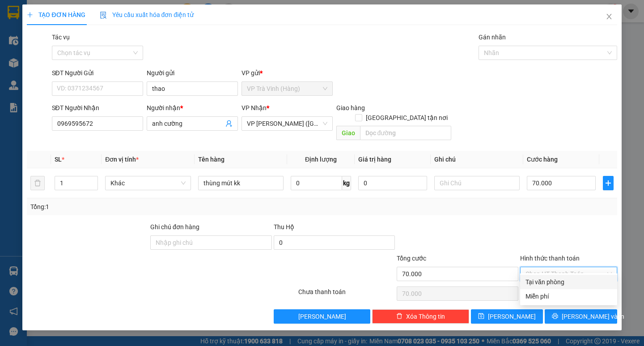  Describe the element at coordinates (192, 73) in the screenshot. I see `div: Người gửi` at that location.